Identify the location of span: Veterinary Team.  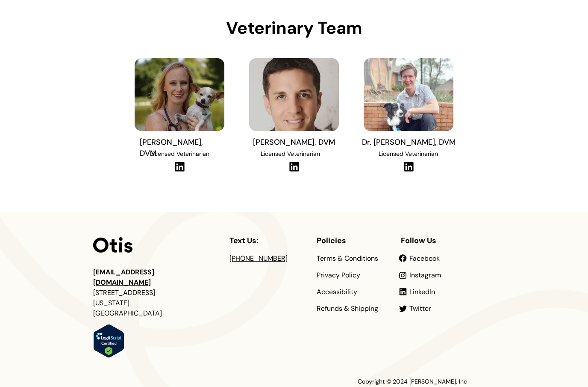
(294, 28).